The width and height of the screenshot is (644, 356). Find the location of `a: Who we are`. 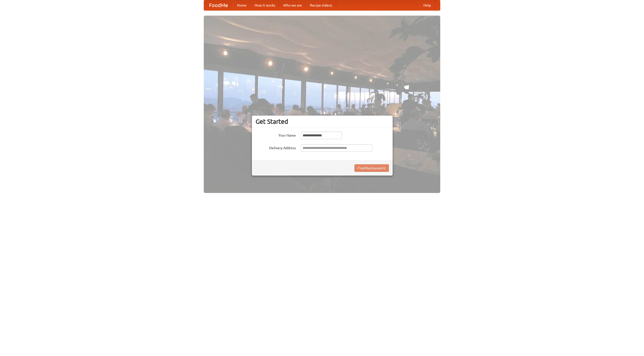

a: Who we are is located at coordinates (293, 5).